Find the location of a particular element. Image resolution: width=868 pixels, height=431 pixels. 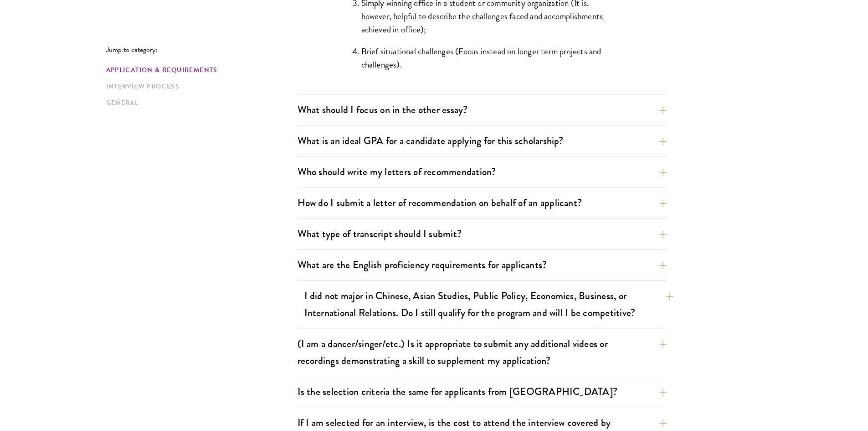

p: Jump to category: is located at coordinates (202, 50).